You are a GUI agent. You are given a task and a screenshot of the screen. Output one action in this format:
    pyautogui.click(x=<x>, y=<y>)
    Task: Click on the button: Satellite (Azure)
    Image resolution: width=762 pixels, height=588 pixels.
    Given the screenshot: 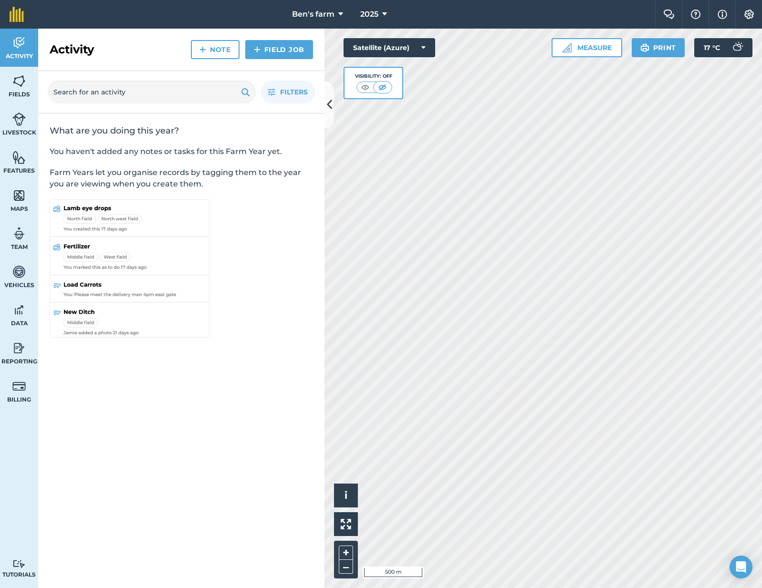 What is the action you would take?
    pyautogui.click(x=389, y=48)
    